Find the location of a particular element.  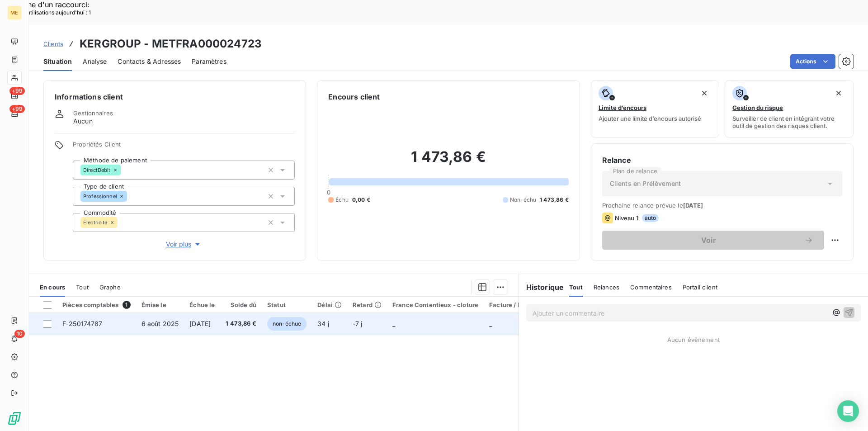

span: Voir is located at coordinates (709, 240).